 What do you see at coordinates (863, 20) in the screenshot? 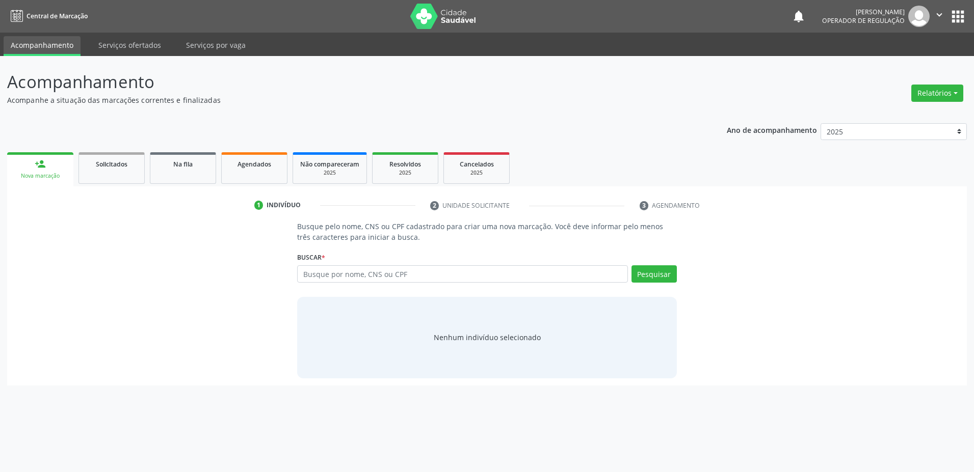
I see `span: Operador de regulação` at bounding box center [863, 20].